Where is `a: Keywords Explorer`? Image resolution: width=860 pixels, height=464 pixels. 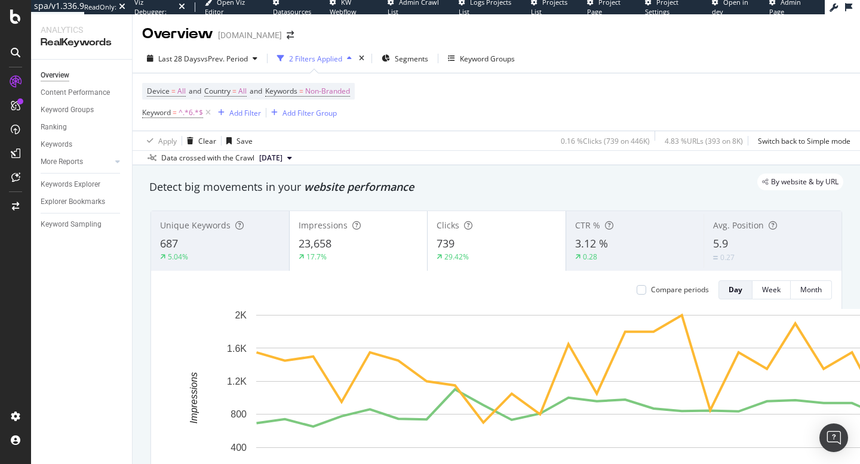
a: Keywords Explorer is located at coordinates (82, 184).